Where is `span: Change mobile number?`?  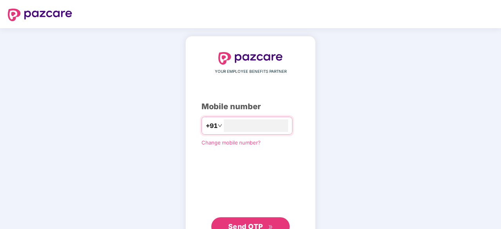
span: Change mobile number? is located at coordinates (231, 143).